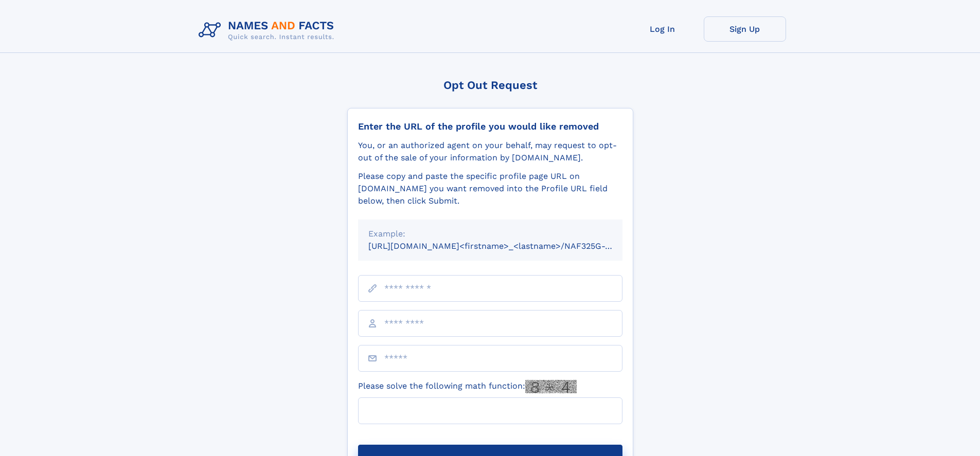 The height and width of the screenshot is (456, 980). I want to click on a: Log In, so click(663, 29).